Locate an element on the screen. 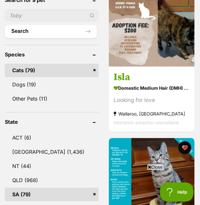 The width and height of the screenshot is (200, 205). input: Toby is located at coordinates (52, 15).